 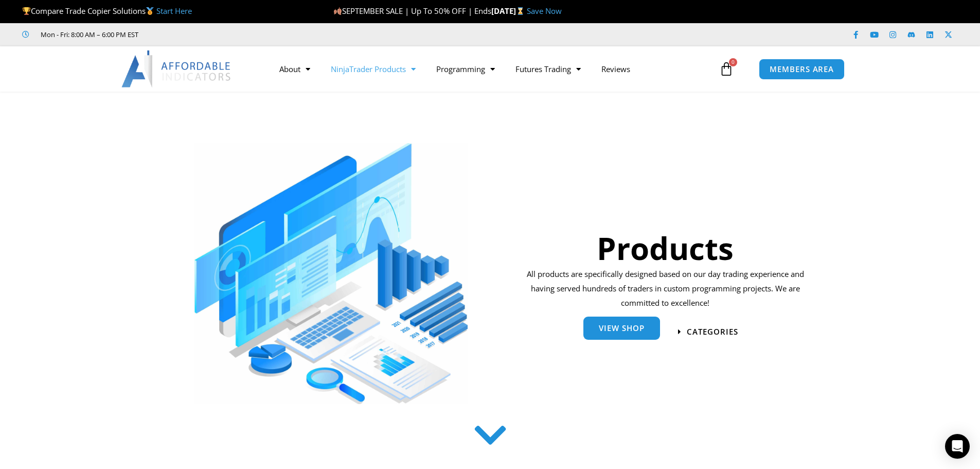 What do you see at coordinates (726, 69) in the screenshot?
I see `a: 0` at bounding box center [726, 69].